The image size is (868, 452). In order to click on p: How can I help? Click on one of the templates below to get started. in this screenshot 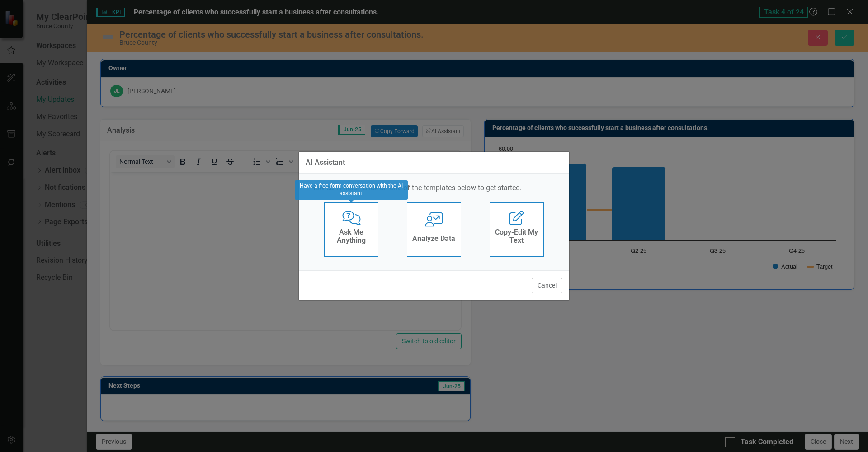, I will do `click(434, 188)`.